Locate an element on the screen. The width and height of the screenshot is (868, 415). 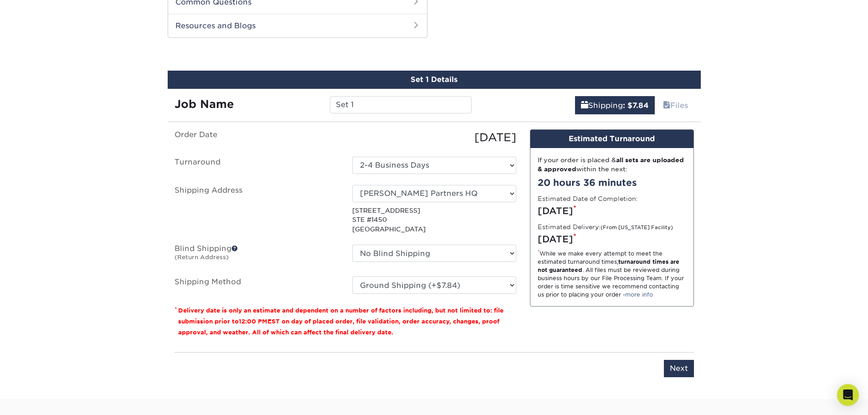
div: If your order is placed & within the next: is located at coordinates (612, 164).